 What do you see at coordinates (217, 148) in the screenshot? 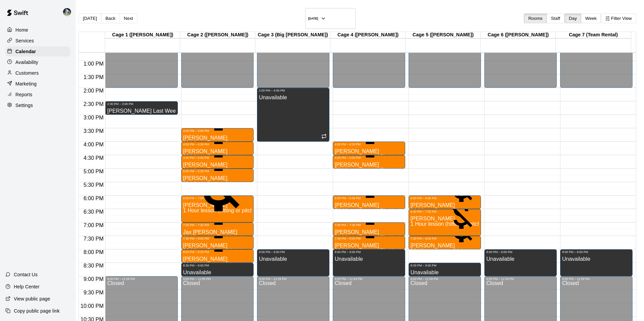
I see `div: 4:00 PM – 4:30 PM: Kelvin Paulino` at bounding box center [217, 148].